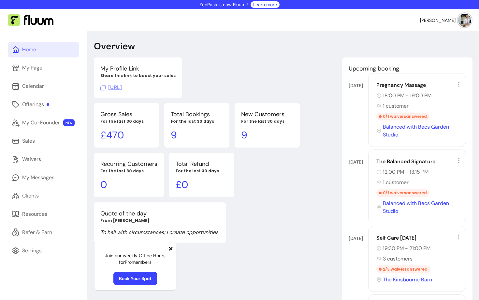 The image size is (479, 300). I want to click on a: My Page, so click(43, 68).